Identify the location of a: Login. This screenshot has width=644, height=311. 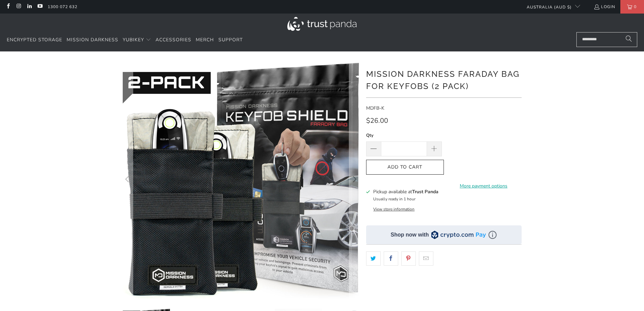
(604, 6).